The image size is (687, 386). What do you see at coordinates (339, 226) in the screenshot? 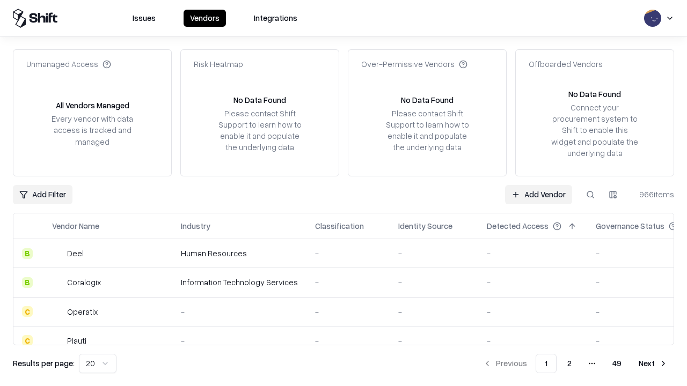
I see `div: Classification` at bounding box center [339, 226].